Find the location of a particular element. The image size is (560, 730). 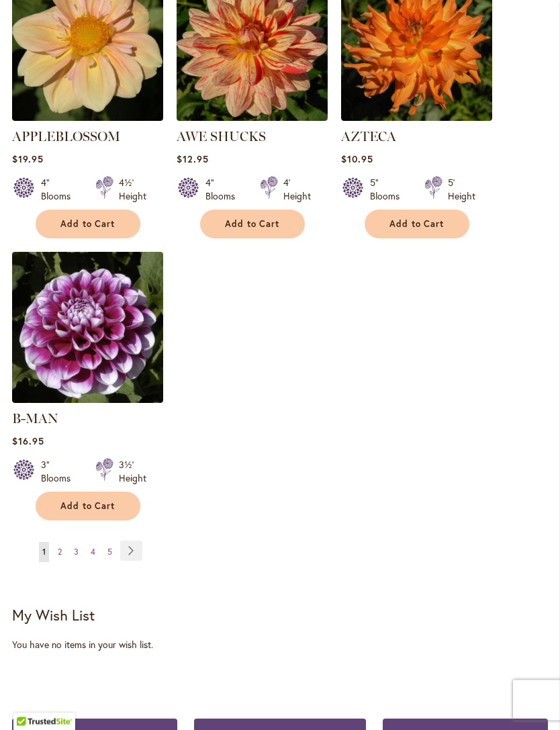

div: 4' Height is located at coordinates (297, 190).